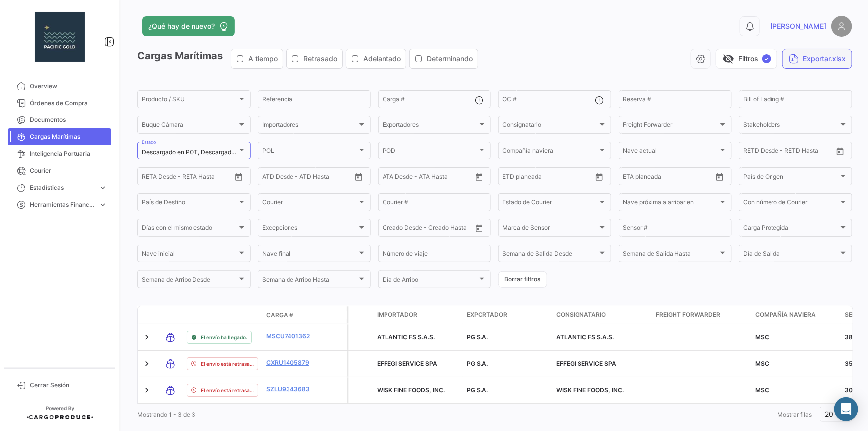 The height and width of the screenshot is (431, 868). What do you see at coordinates (189, 255) in the screenshot?
I see `span: Nave inicial` at bounding box center [189, 255].